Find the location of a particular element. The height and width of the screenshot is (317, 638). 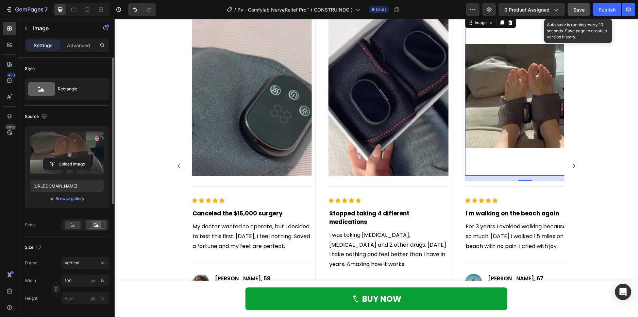

label: Height is located at coordinates (31, 299).